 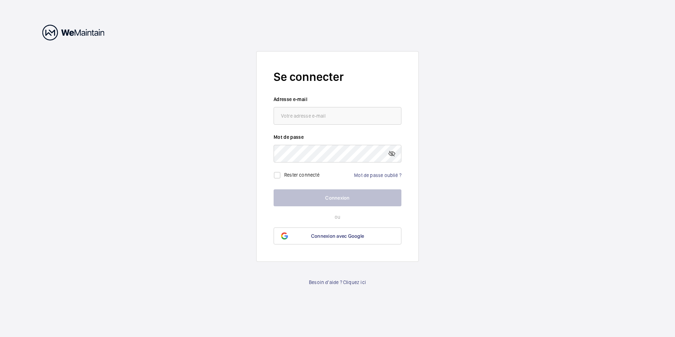 I want to click on a: Besoin d'aide ? Cliquez ici, so click(x=338, y=282).